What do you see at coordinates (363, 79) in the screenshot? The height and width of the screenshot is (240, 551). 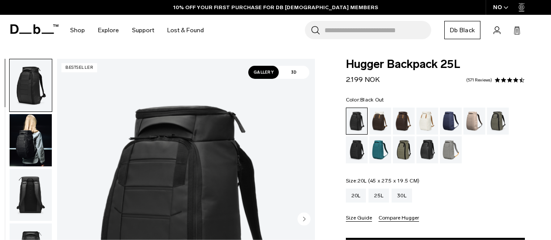 I see `span: 2.199 NOK` at bounding box center [363, 79].